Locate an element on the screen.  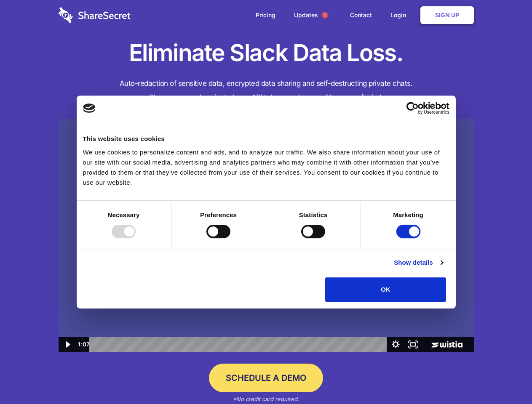
strong: Preferences is located at coordinates (218, 214).